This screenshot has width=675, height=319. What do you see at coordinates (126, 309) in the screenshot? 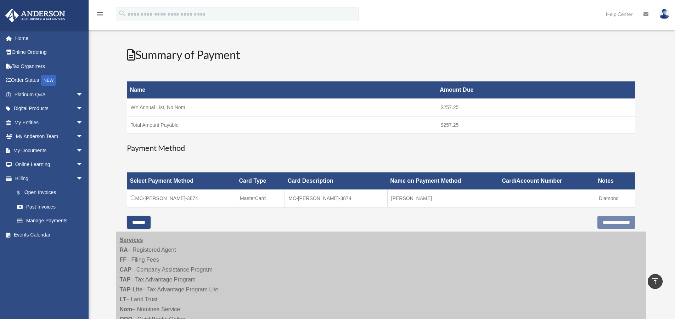
I see `strong: Nom` at bounding box center [126, 309].